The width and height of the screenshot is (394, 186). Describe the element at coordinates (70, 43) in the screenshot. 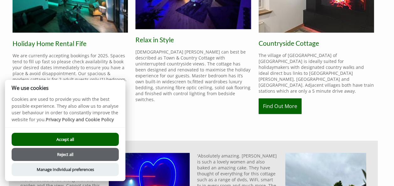

I see `h2: Holiday Home Rental Fife` at that location.